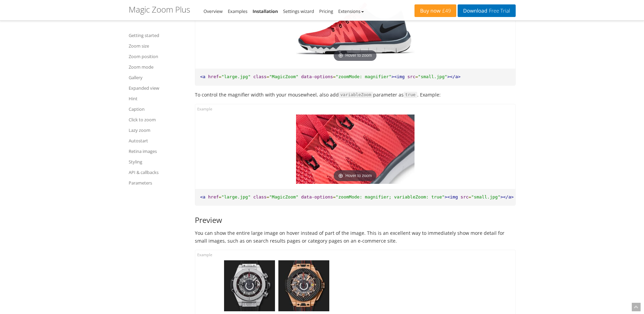  Describe the element at coordinates (356, 95) in the screenshot. I see `code: variableZoom` at that location.